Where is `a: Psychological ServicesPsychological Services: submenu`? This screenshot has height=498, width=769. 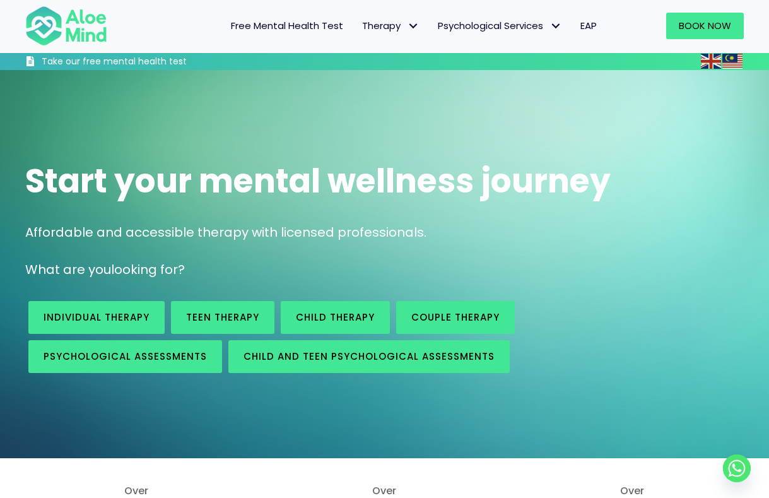
a: Psychological ServicesPsychological Services: submenu is located at coordinates (500, 26).